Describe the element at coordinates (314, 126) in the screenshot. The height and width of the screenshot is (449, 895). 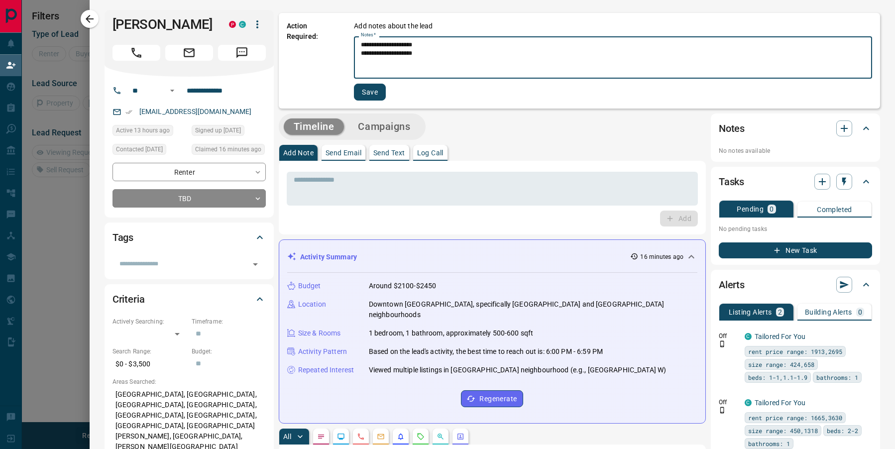
I see `button: Timeline` at that location.